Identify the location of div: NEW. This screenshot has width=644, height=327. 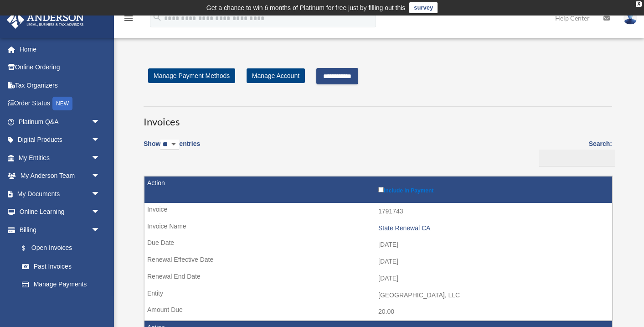
(62, 104).